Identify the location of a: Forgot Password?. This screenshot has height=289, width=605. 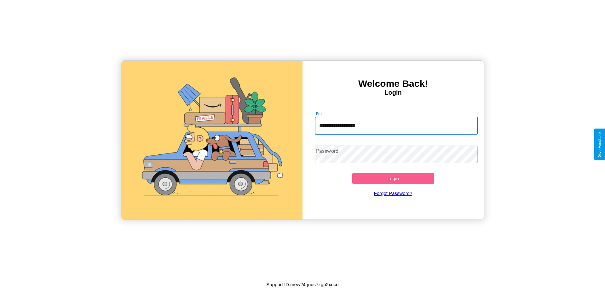
(393, 193).